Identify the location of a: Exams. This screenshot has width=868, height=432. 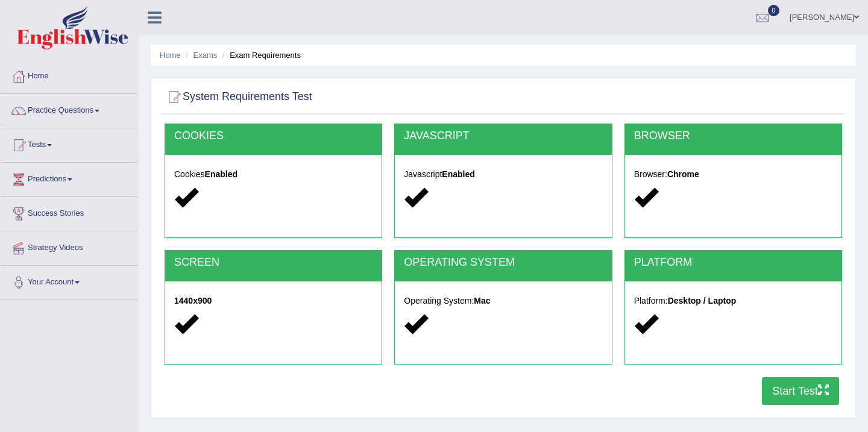
(206, 54).